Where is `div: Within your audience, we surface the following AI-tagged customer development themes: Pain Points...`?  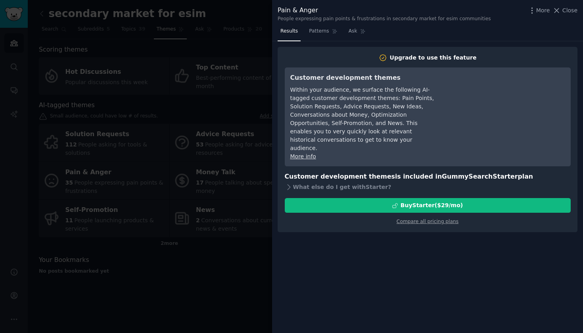 div: Within your audience, we surface the following AI-tagged customer development themes: Pain Points... is located at coordinates (363, 119).